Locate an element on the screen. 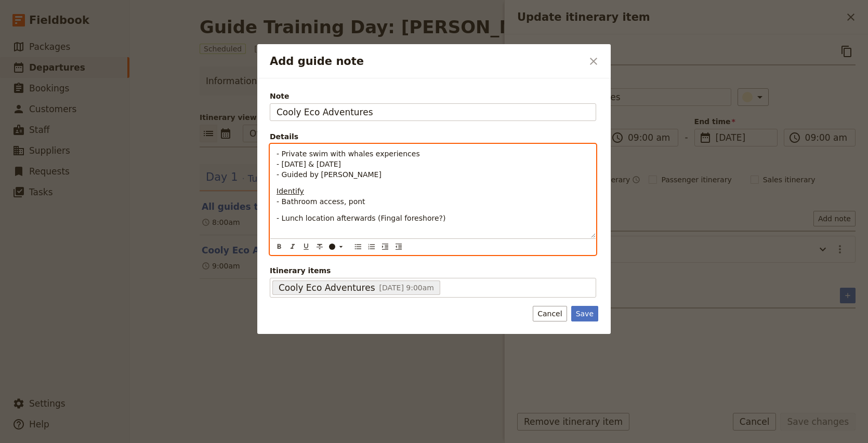 This screenshot has height=443, width=868. button: Save is located at coordinates (585, 314).